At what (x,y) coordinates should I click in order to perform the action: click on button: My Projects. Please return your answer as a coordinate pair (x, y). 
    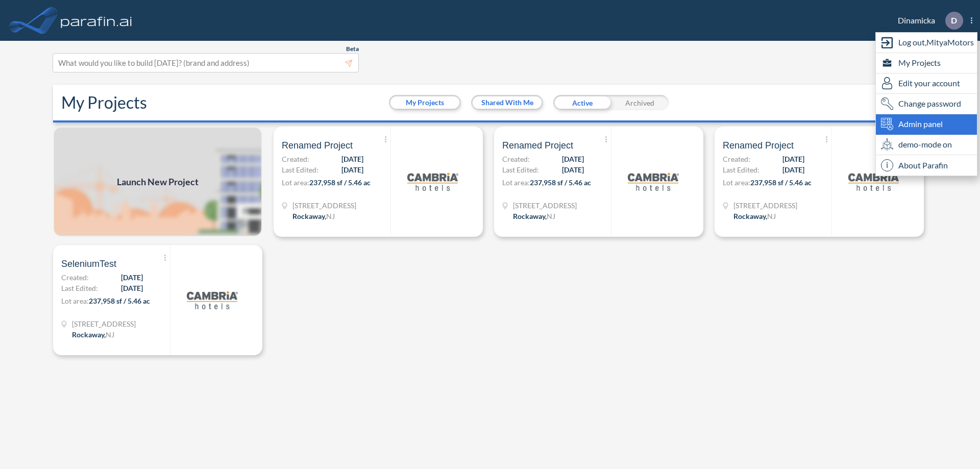
    Looking at the image, I should click on (425, 103).